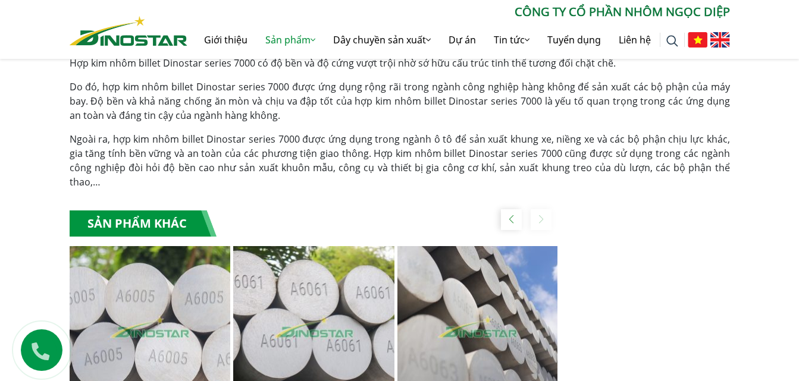  Describe the element at coordinates (225, 40) in the screenshot. I see `a: Giới thiệu` at that location.